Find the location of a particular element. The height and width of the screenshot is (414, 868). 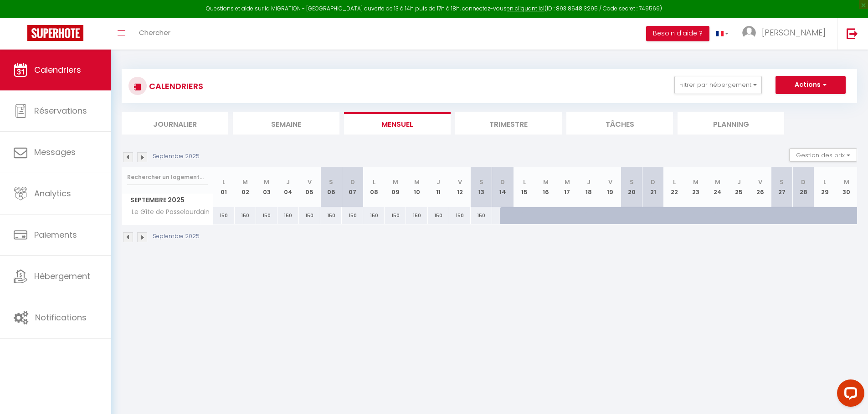

th: 21 is located at coordinates (652, 187).